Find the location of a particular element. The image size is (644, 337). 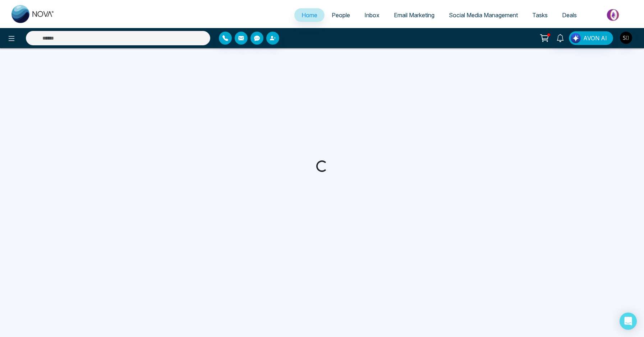

a: Social Media Management is located at coordinates (483, 15).